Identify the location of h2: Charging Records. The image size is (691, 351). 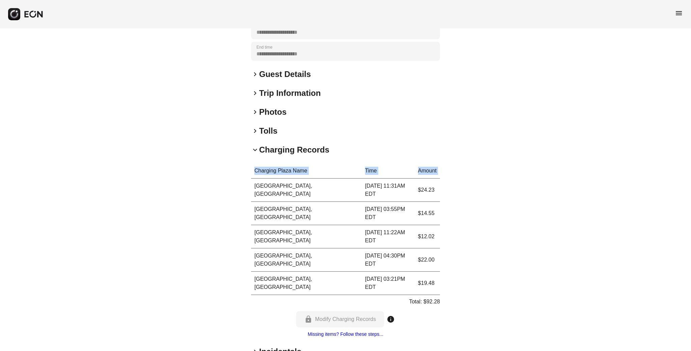
(294, 150).